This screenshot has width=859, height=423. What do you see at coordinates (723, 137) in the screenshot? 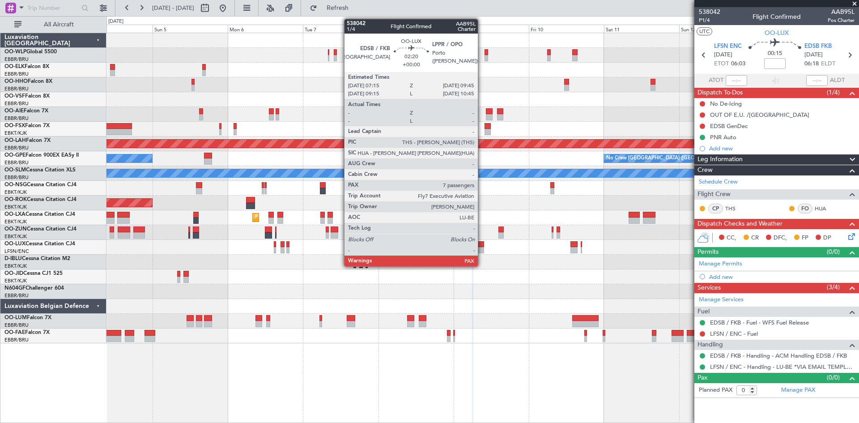
I see `div: PNR Auto` at bounding box center [723, 137].